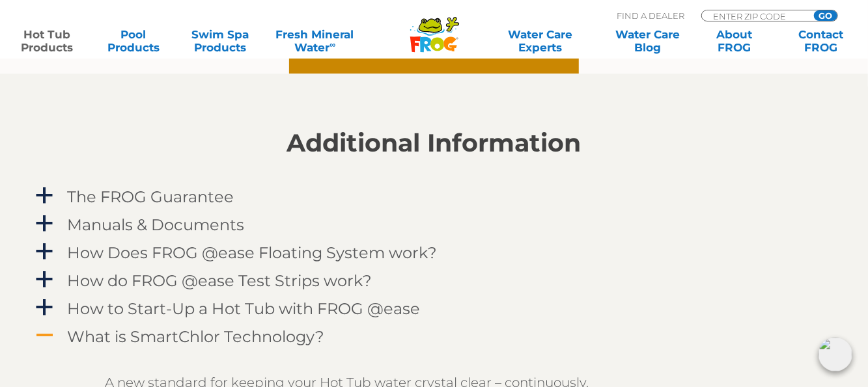  I want to click on h4: The FROG Guarantee, so click(151, 197).